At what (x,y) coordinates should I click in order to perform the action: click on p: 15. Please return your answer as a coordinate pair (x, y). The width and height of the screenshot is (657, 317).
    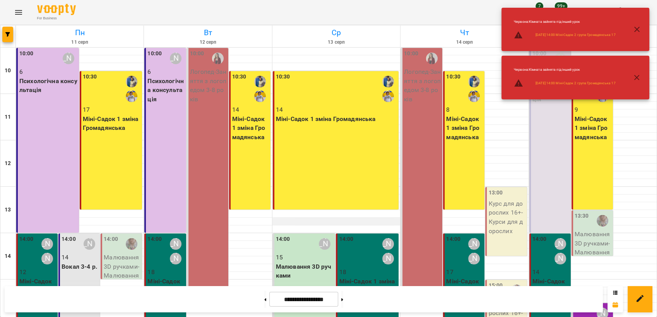
    Looking at the image, I should click on (305, 258).